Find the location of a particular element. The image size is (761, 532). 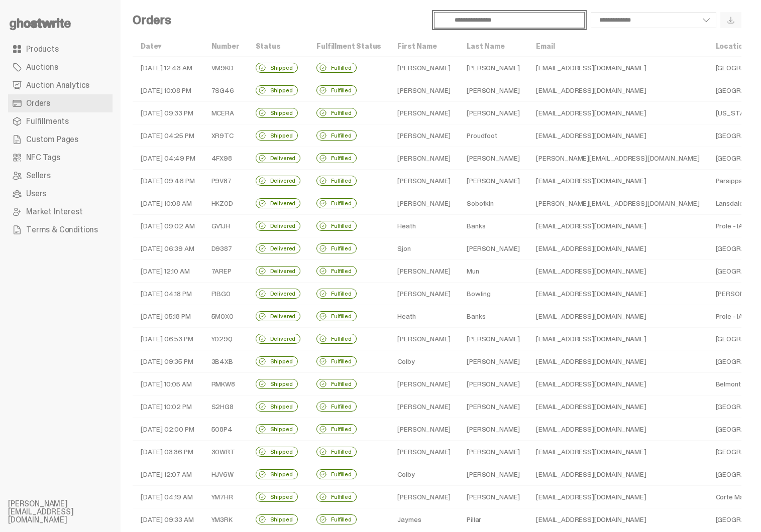

td: Sjon is located at coordinates (424, 248).